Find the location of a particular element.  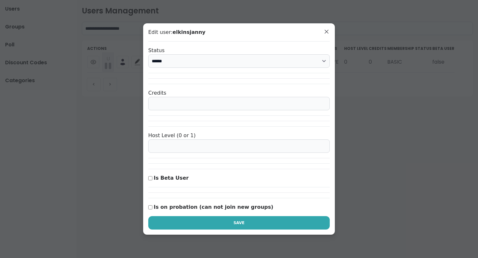

b: elkinsjanny is located at coordinates (189, 32).